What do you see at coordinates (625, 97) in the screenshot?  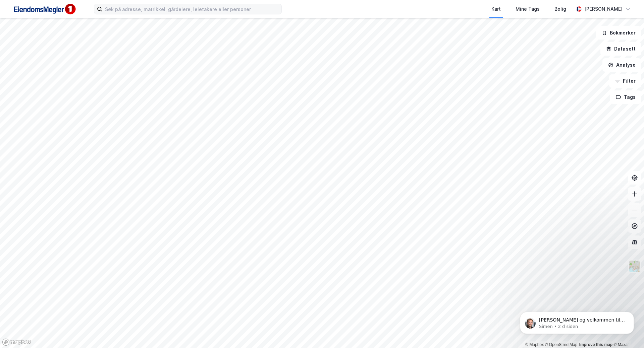 I see `button: Tags` at bounding box center [625, 97].